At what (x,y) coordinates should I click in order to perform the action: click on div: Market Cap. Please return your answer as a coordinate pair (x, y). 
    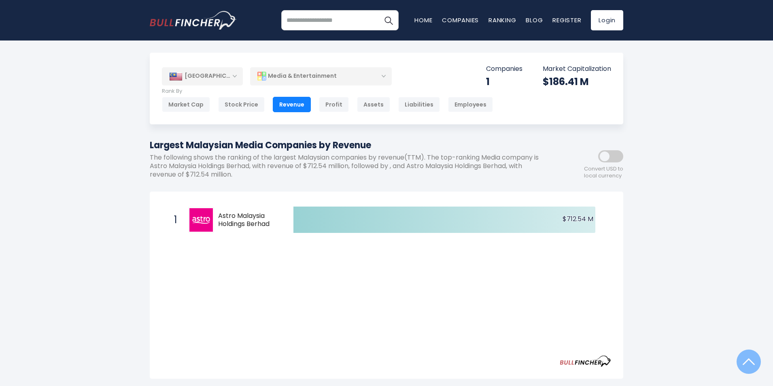
    Looking at the image, I should click on (186, 104).